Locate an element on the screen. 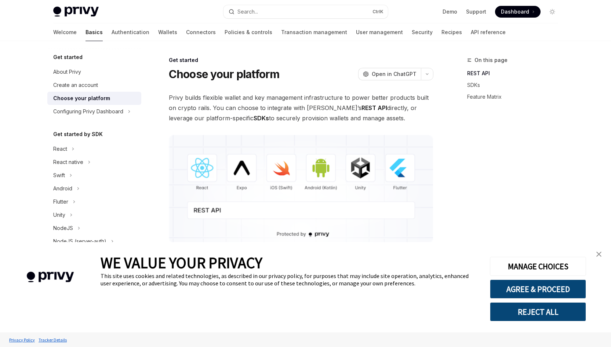 The height and width of the screenshot is (347, 611). img: close banner is located at coordinates (599, 254).